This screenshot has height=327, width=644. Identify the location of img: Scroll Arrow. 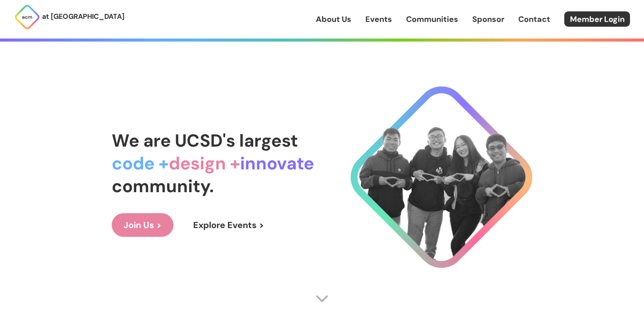
(322, 299).